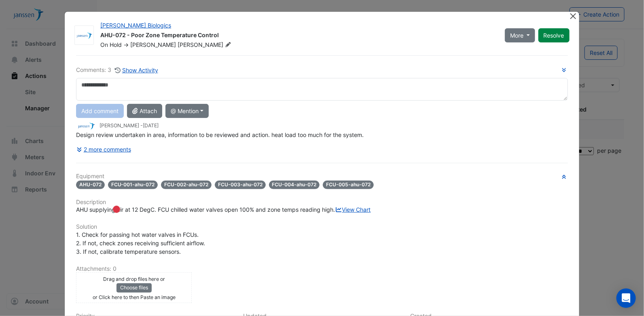 Image resolution: width=644 pixels, height=316 pixels. What do you see at coordinates (103, 149) in the screenshot?
I see `button: 2 more comments` at bounding box center [103, 149].